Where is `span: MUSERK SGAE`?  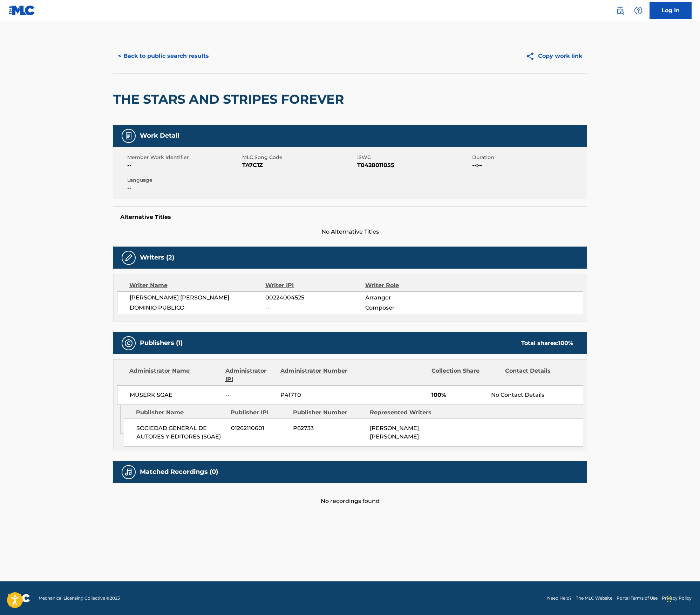
span: MUSERK SGAE is located at coordinates (175, 395).